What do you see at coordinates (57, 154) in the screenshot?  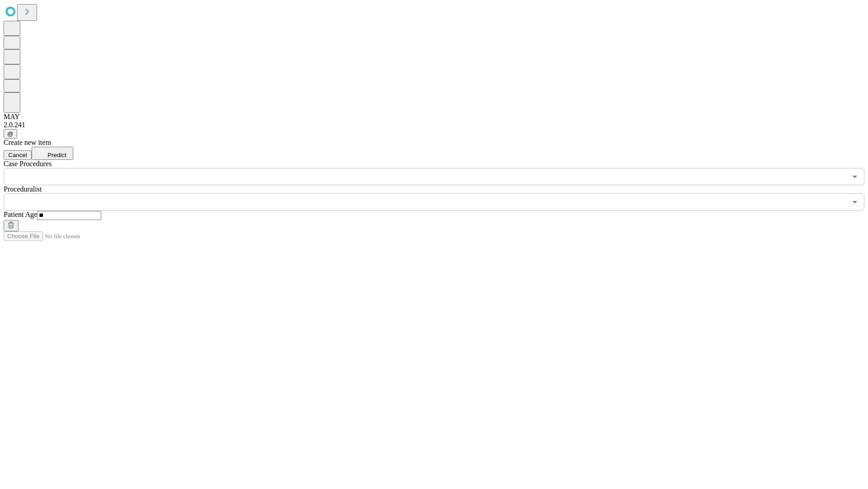 I see `span: Predict` at bounding box center [57, 154].